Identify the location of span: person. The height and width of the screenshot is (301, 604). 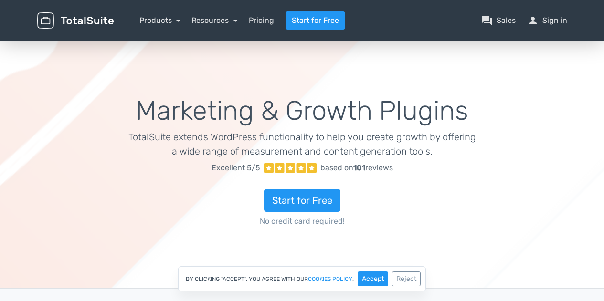
(532, 21).